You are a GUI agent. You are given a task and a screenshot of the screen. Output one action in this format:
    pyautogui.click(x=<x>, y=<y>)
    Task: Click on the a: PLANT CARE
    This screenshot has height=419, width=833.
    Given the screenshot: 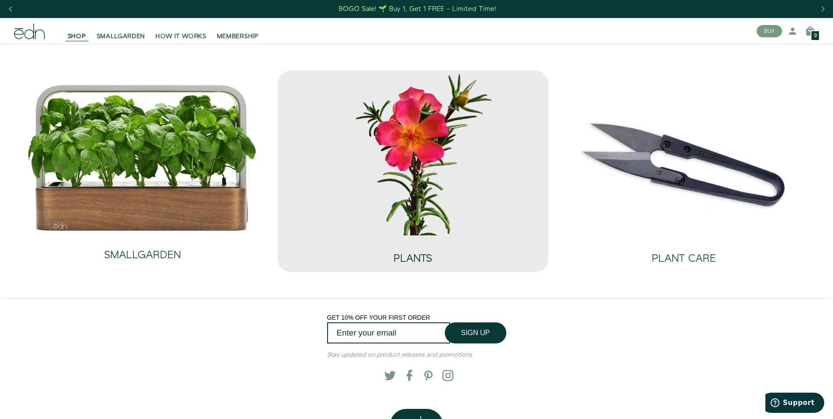 What is the action you would take?
    pyautogui.click(x=684, y=254)
    